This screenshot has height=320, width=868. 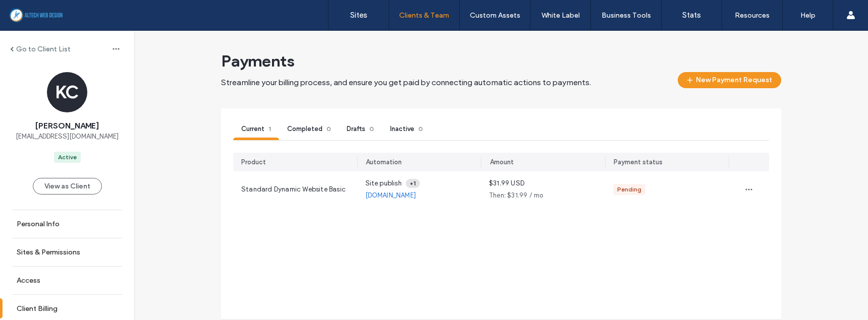 I want to click on button: View as Client, so click(x=67, y=186).